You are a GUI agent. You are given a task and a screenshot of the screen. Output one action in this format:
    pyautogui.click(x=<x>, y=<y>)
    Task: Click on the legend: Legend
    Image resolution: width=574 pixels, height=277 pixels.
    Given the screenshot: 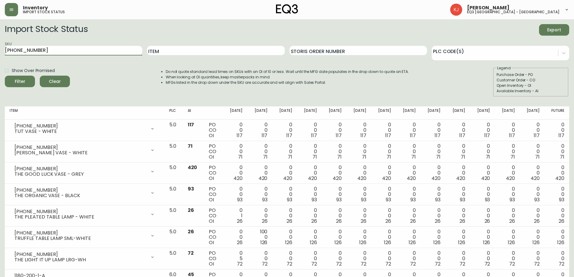 What is the action you would take?
    pyautogui.click(x=504, y=68)
    